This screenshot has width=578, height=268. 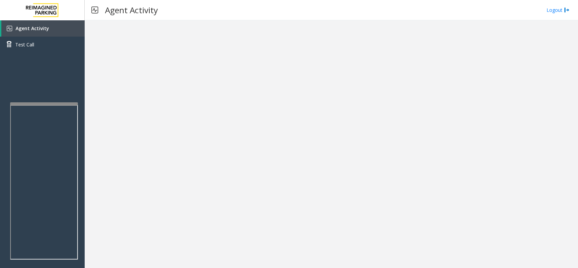 What do you see at coordinates (32, 28) in the screenshot?
I see `span: Agent Activity` at bounding box center [32, 28].